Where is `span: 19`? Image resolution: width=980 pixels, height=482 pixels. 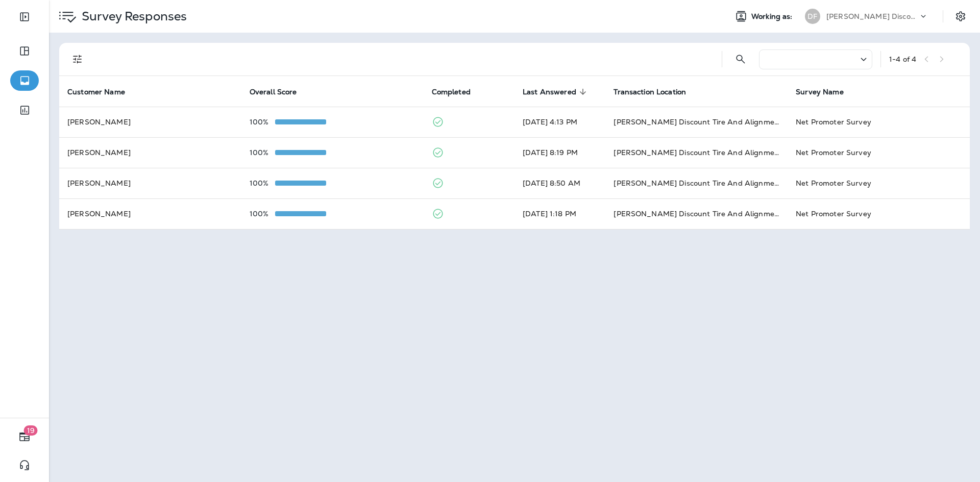 span: 19 is located at coordinates (31, 431).